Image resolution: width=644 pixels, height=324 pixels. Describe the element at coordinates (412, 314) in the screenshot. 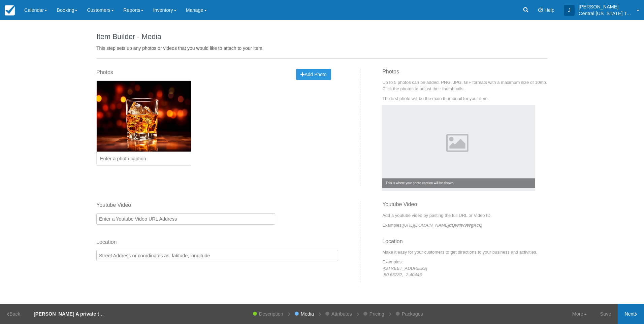

I see `a: Packages` at that location.